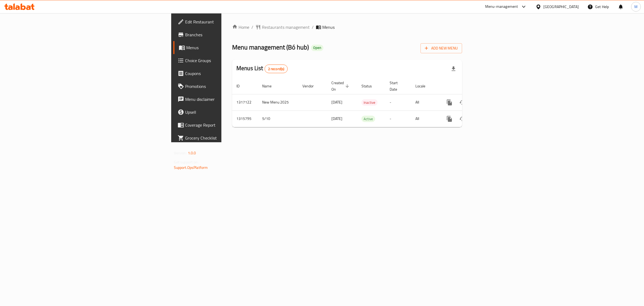  I want to click on span: 2 record(s), so click(276, 69).